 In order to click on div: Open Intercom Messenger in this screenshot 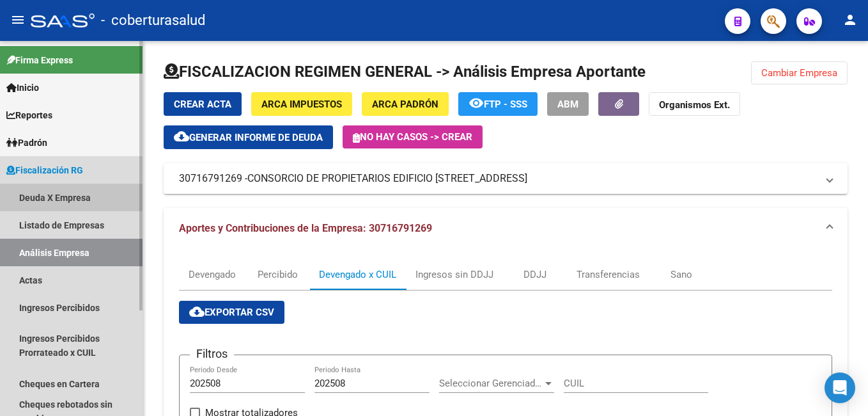, I will do `click(840, 388)`.